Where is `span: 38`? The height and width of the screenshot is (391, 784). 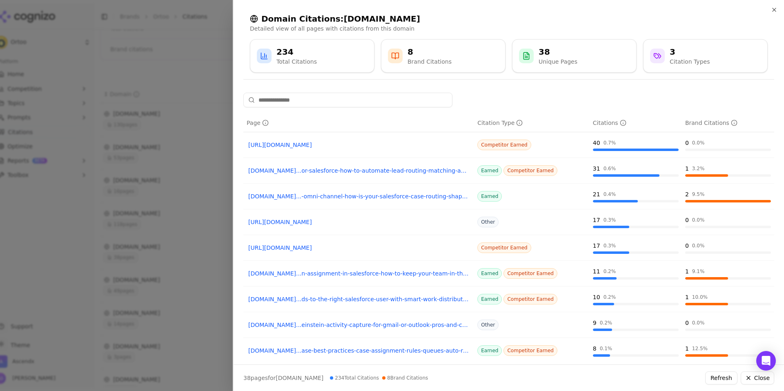
span: 38 is located at coordinates (247, 378).